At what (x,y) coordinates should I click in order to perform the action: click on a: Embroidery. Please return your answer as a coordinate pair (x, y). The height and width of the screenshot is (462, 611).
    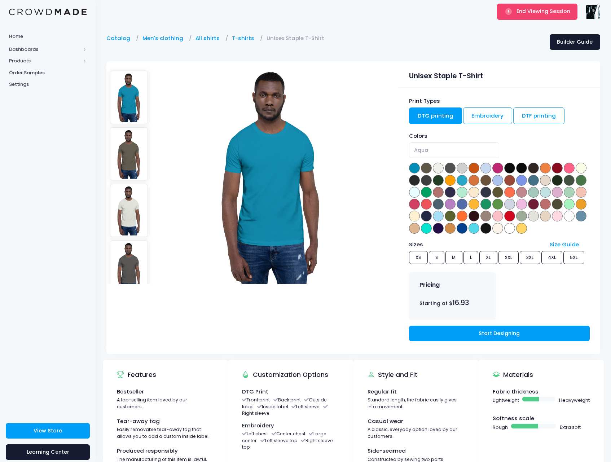
    Looking at the image, I should click on (488, 116).